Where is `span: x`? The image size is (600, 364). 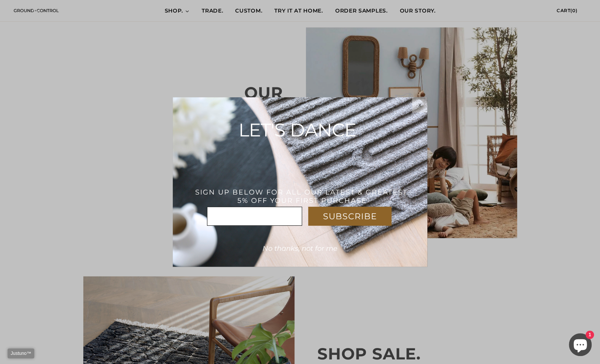 span: x is located at coordinates (419, 105).